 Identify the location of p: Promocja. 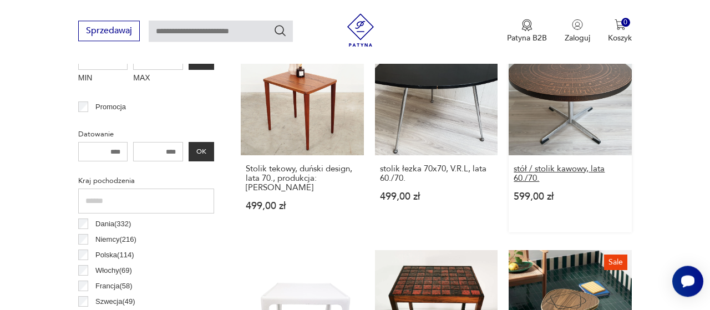
(110, 107).